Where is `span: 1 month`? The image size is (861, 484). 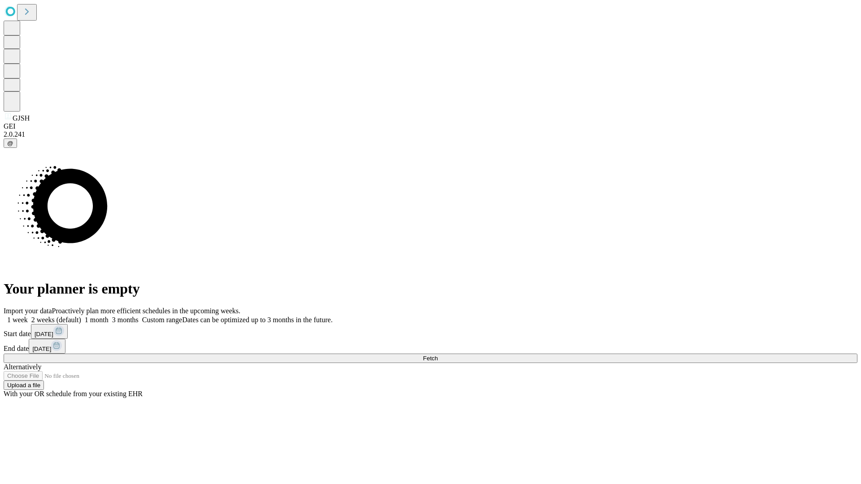 span: 1 month is located at coordinates (96, 320).